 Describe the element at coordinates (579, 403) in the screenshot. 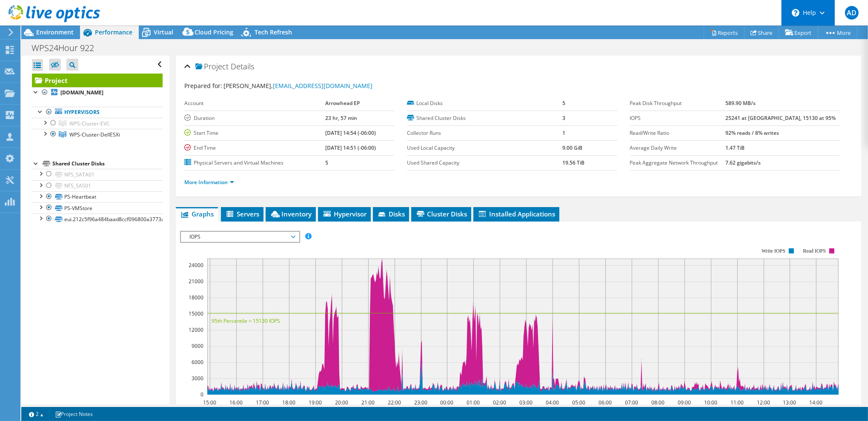

I see `text: 05:00` at that location.